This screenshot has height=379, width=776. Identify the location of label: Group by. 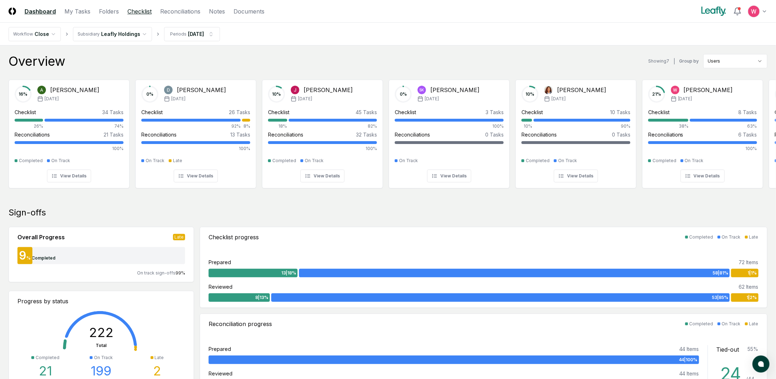
(689, 61).